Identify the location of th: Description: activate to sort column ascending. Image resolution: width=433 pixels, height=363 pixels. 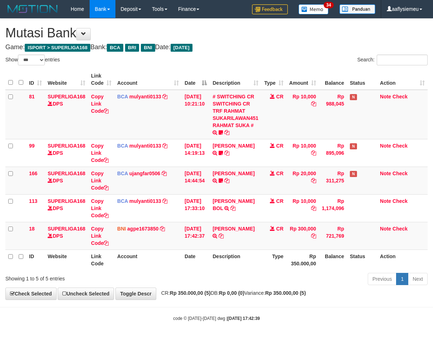
(236, 79).